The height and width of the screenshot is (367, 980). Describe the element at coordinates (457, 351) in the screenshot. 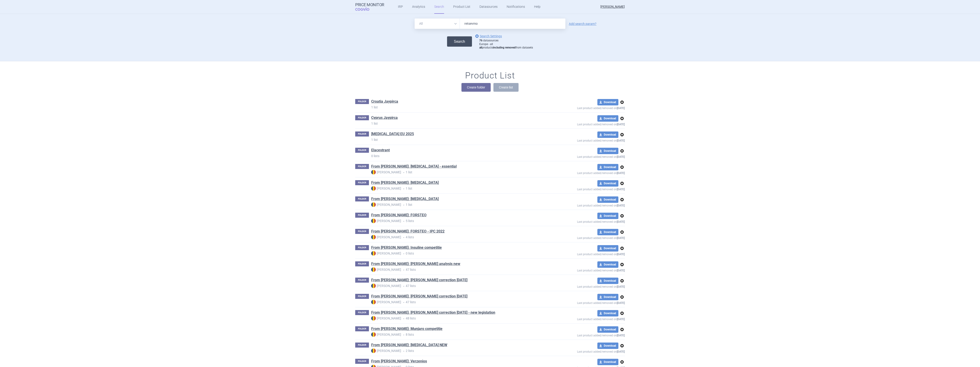

I see `p: 2 lists` at that location.